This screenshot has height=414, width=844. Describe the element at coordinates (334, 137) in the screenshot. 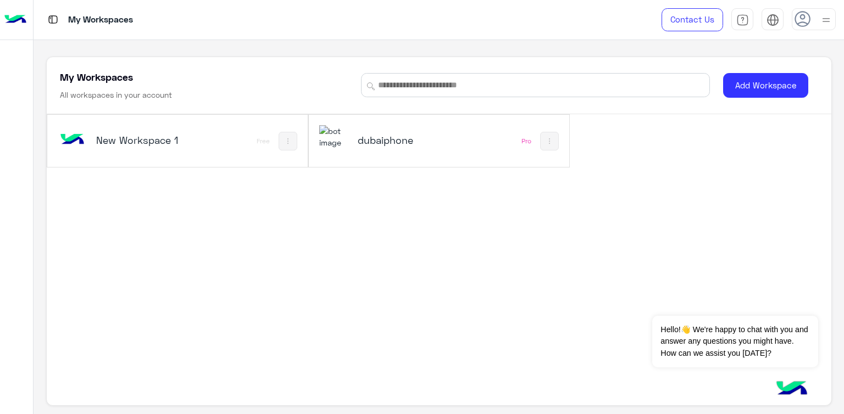

I see `img: 1403182699927242` at that location.